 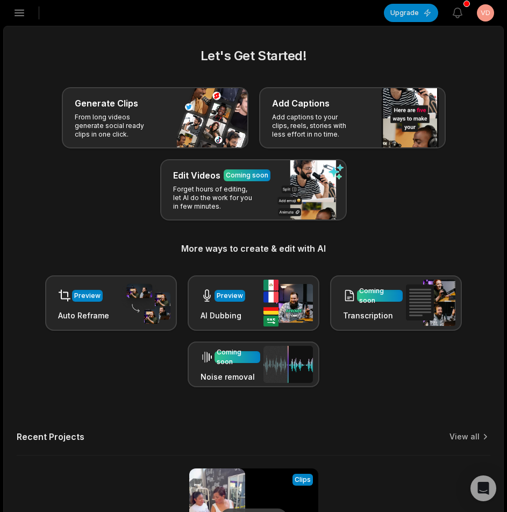 What do you see at coordinates (484, 488) in the screenshot?
I see `div: Open Intercom Messenger` at bounding box center [484, 488].